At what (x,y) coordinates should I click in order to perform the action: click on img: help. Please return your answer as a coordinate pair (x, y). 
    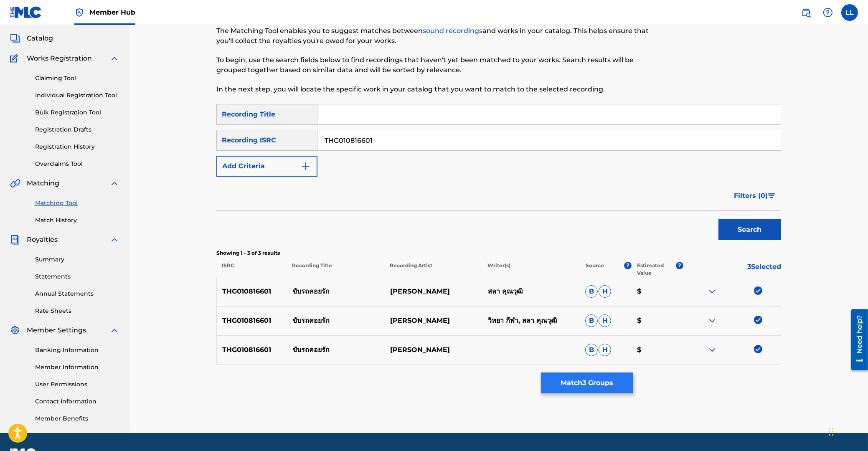
    Looking at the image, I should click on (828, 13).